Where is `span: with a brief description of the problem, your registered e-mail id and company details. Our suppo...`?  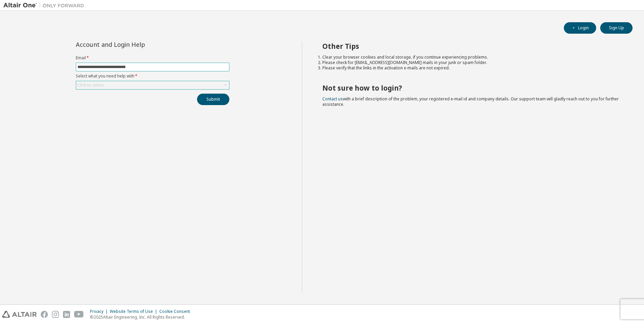
span: with a brief description of the problem, your registered e-mail id and company details. Our suppo... is located at coordinates (471, 101).